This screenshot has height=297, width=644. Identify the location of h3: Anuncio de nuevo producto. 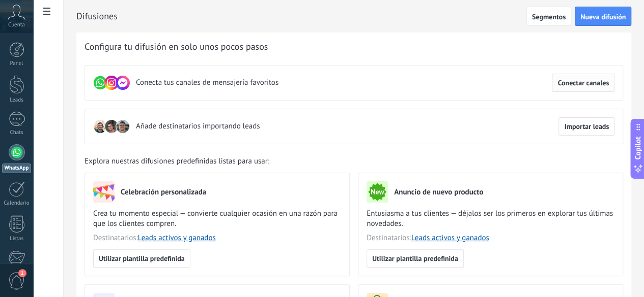
(439, 192).